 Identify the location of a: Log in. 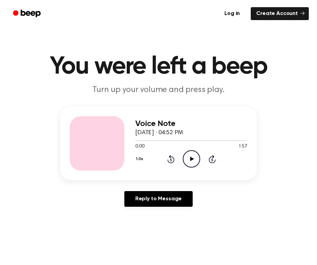
(232, 14).